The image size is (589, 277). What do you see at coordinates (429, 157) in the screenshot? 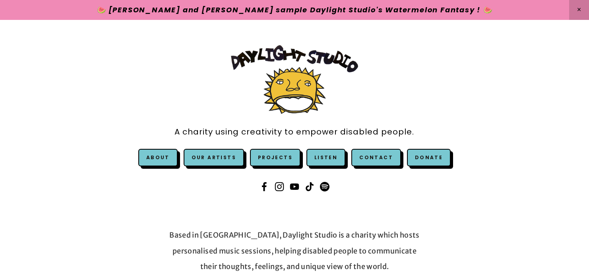
I see `a: Donate` at bounding box center [429, 157].